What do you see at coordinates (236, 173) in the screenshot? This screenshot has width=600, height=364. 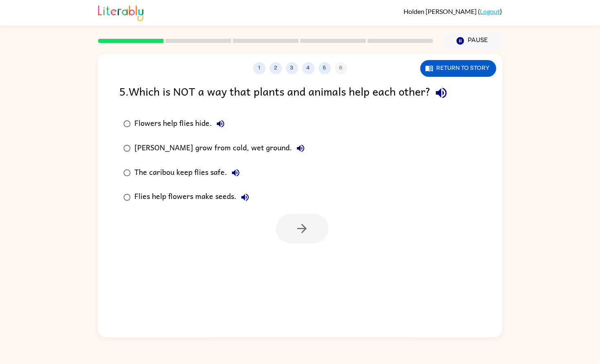 I see `button: The caribou keep flies safe.` at bounding box center [236, 173].